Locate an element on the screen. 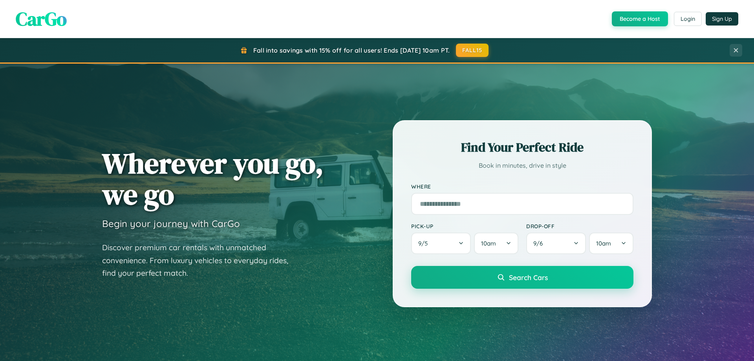  h3: Begin your journey with CarGo is located at coordinates (171, 223).